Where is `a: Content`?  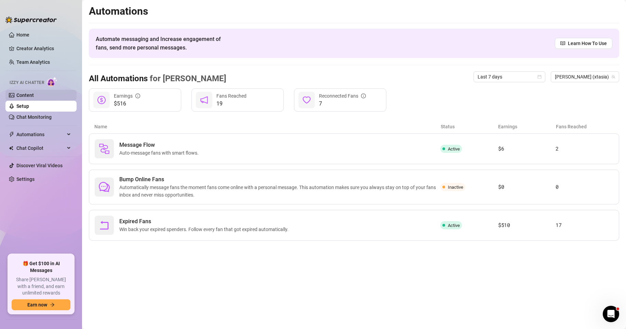
a: Content is located at coordinates (25, 95).